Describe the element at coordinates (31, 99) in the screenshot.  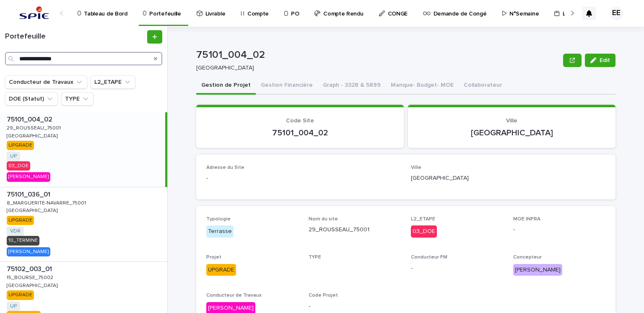
I see `button: DOE (Statut)` at that location.